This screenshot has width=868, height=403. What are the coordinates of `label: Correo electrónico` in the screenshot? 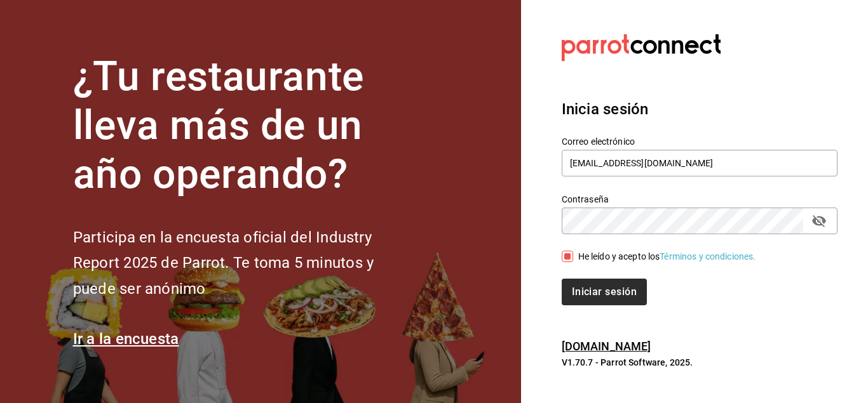 It's located at (700, 141).